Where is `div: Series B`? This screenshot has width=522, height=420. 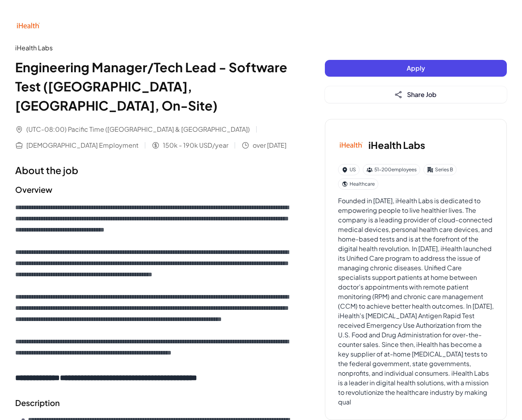 div: Series B is located at coordinates (440, 170).